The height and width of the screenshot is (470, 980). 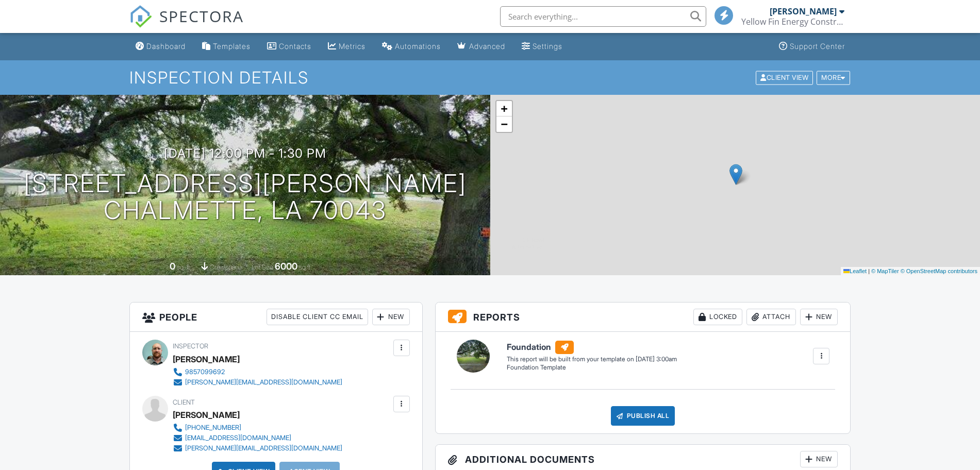 What do you see at coordinates (231, 46) in the screenshot?
I see `div: Templates` at bounding box center [231, 46].